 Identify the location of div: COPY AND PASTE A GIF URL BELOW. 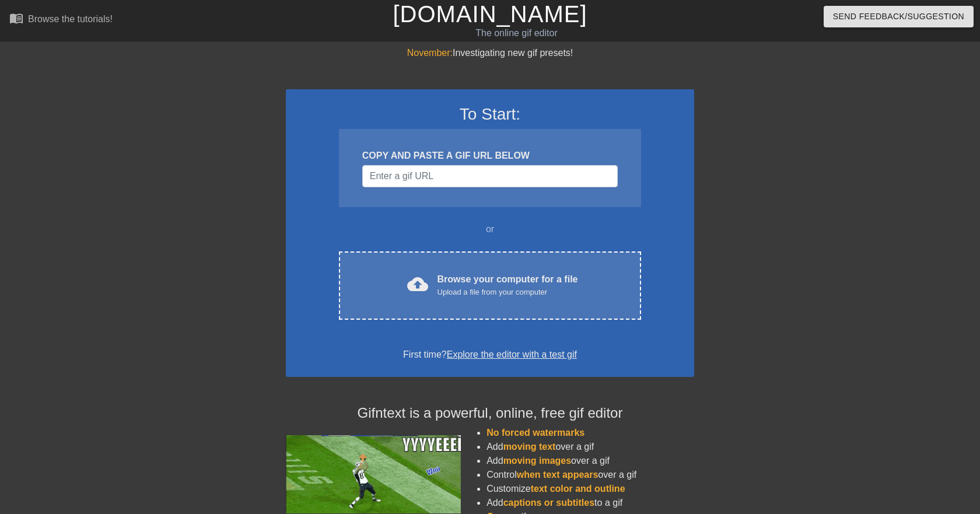
(490, 156).